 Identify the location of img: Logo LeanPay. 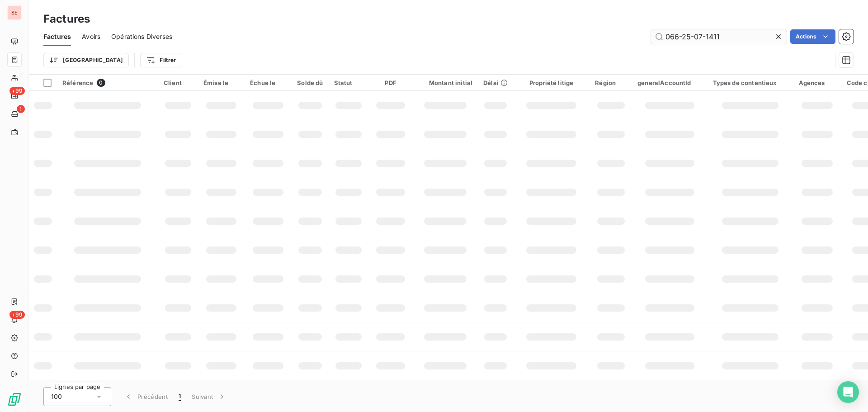
(15, 399).